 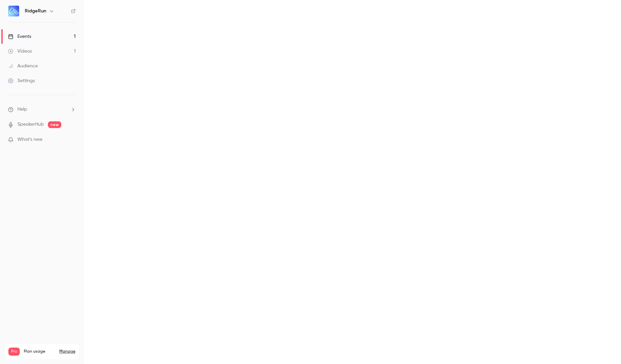 What do you see at coordinates (31, 124) in the screenshot?
I see `a: SpeakerHub` at bounding box center [31, 124].